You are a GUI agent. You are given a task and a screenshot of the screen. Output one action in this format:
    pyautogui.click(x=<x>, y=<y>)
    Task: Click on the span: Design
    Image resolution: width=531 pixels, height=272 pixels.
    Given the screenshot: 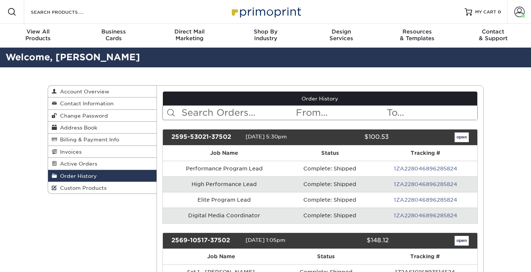 What is the action you would take?
    pyautogui.click(x=341, y=32)
    